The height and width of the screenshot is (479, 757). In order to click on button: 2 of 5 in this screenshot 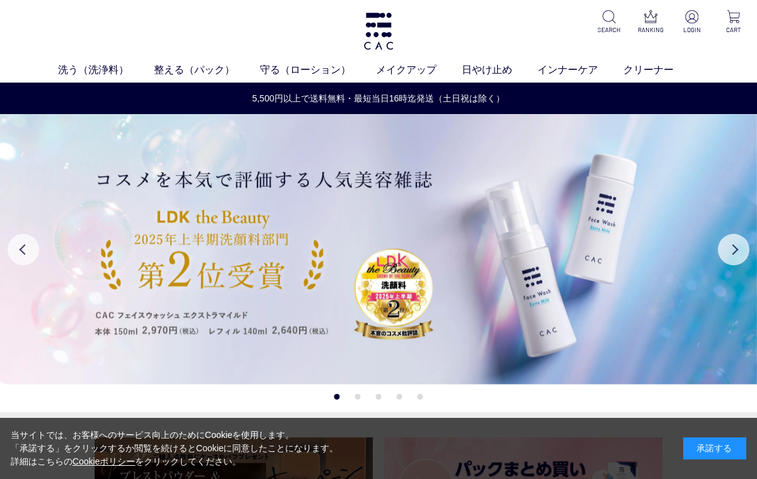, I will do `click(358, 397)`.